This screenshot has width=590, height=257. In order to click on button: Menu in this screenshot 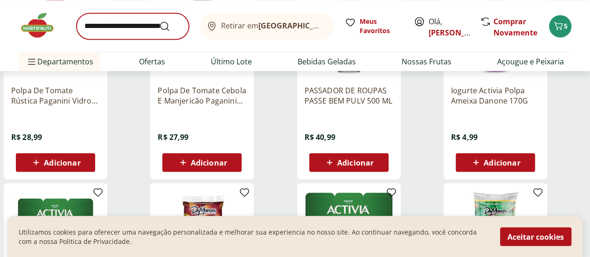, I will do `click(32, 62)`.